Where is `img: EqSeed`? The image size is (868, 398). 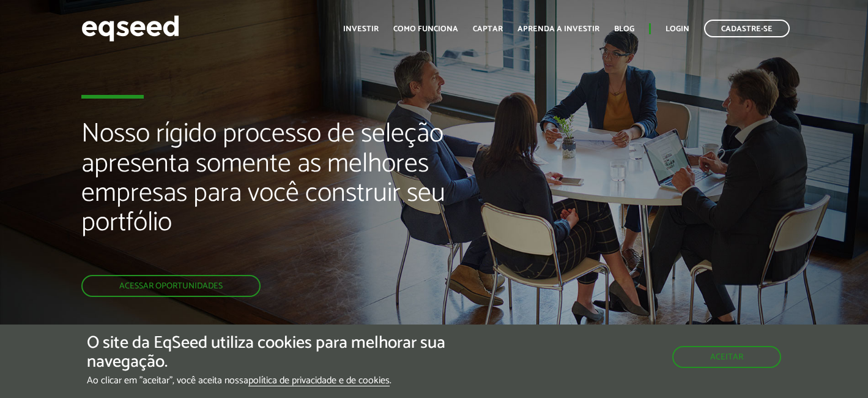
img: EqSeed is located at coordinates (130, 28).